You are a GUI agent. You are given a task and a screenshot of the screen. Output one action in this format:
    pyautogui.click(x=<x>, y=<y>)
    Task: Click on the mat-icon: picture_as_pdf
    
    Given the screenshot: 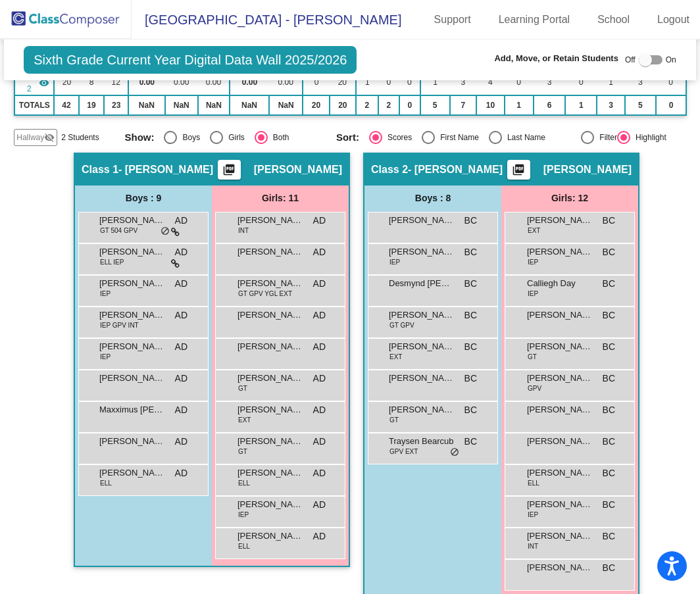 What is the action you would take?
    pyautogui.click(x=519, y=172)
    